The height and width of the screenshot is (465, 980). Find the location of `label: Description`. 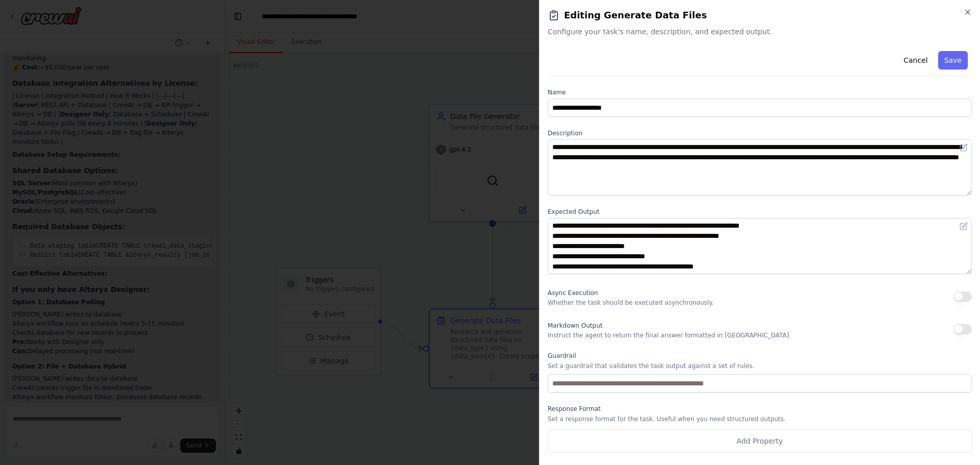

label: Description is located at coordinates (760, 133).